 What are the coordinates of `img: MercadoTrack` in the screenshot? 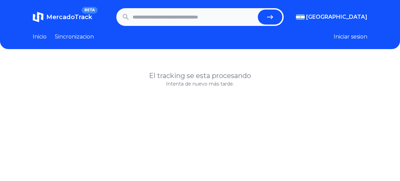 It's located at (38, 17).